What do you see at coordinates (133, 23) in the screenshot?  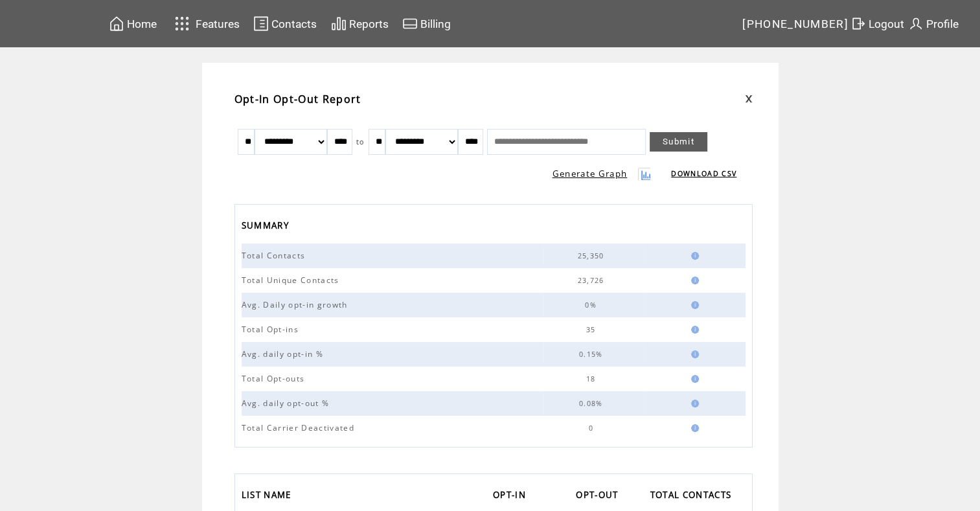 I see `a: Home` at bounding box center [133, 23].